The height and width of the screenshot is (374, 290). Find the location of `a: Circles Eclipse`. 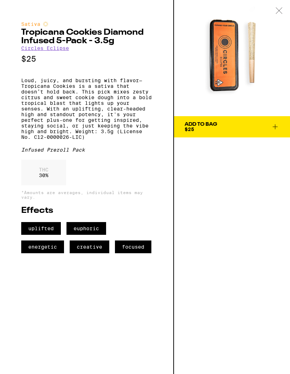

a: Circles Eclipse is located at coordinates (45, 48).